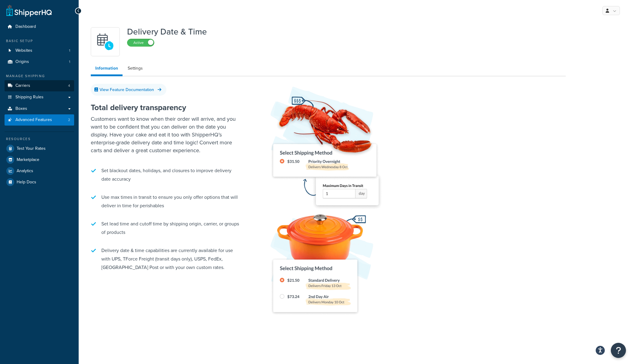 This screenshot has width=632, height=364. What do you see at coordinates (39, 120) in the screenshot?
I see `li: Advanced Features` at bounding box center [39, 120].